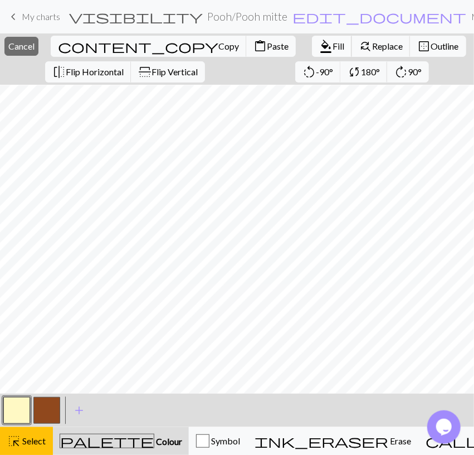 The width and height of the screenshot is (474, 455). I want to click on span: Select, so click(33, 440).